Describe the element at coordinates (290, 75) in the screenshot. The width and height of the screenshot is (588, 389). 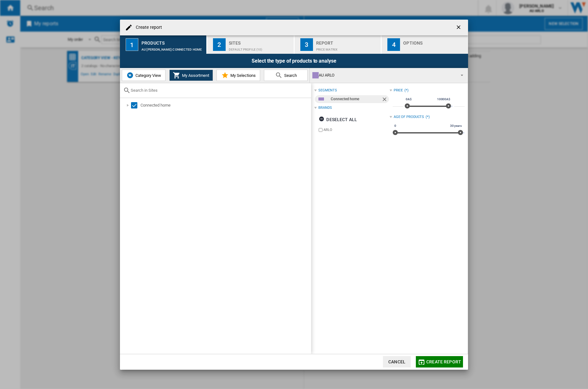
I see `span: Search` at that location.